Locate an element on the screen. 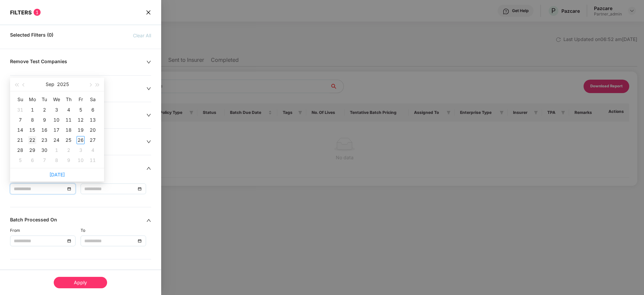  div: 19 is located at coordinates (80, 130).